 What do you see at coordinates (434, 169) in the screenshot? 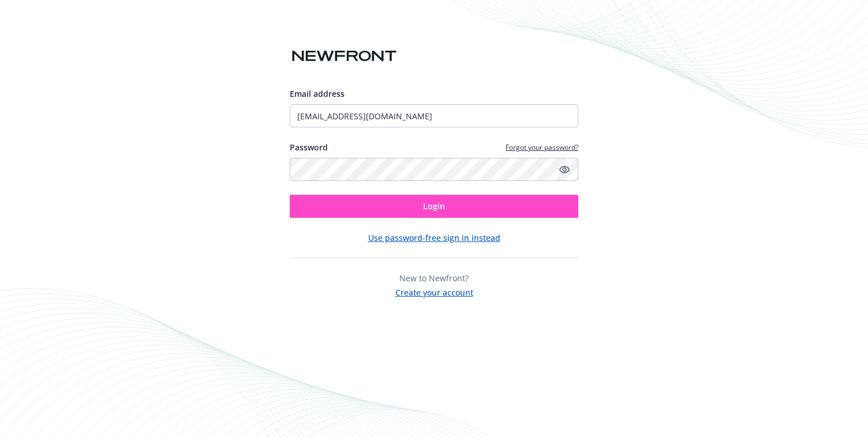
I see `input: Enter your password` at bounding box center [434, 169].